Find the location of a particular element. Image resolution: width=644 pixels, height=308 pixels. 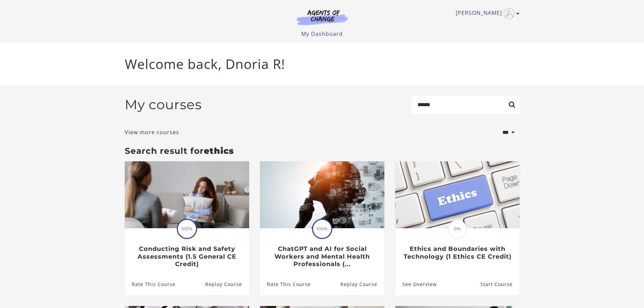

h2: My courses is located at coordinates (163, 105).